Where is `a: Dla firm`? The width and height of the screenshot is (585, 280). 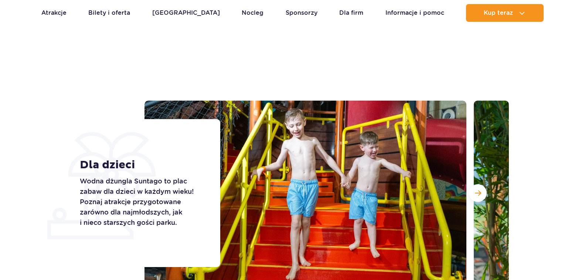 a: Dla firm is located at coordinates (351, 13).